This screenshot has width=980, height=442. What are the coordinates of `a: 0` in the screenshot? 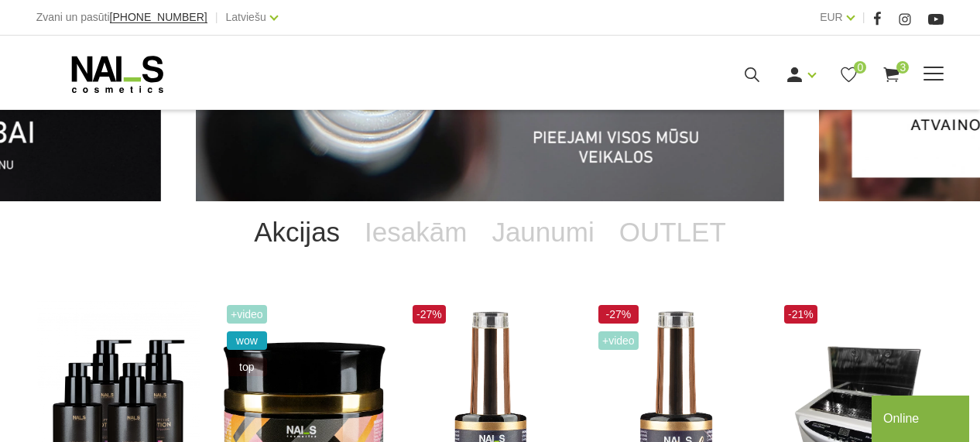 It's located at (848, 75).